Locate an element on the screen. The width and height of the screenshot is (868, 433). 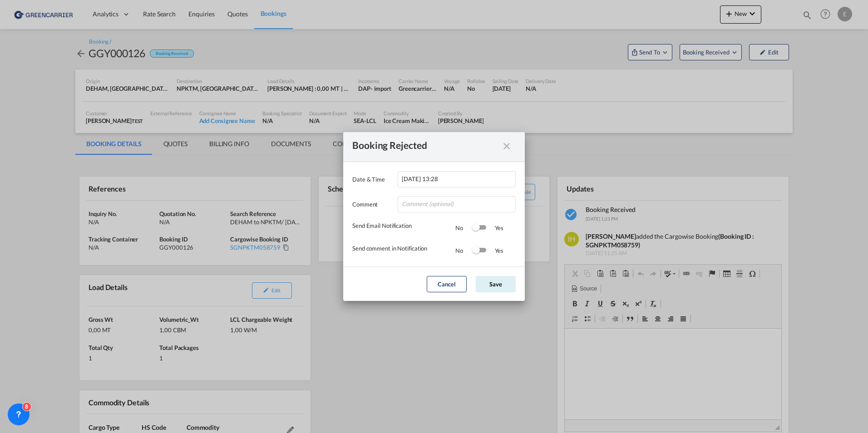
button: Save is located at coordinates (495, 284).